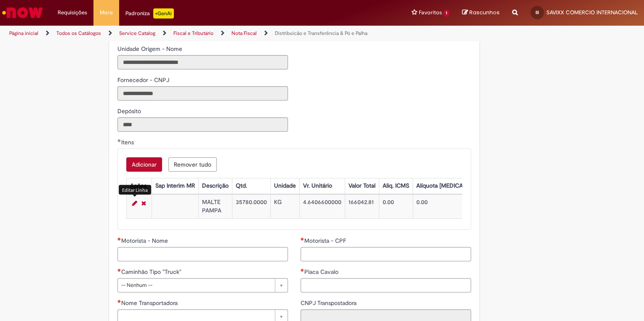  What do you see at coordinates (386, 254) in the screenshot?
I see `input: Motorista - CPF` at bounding box center [386, 254].